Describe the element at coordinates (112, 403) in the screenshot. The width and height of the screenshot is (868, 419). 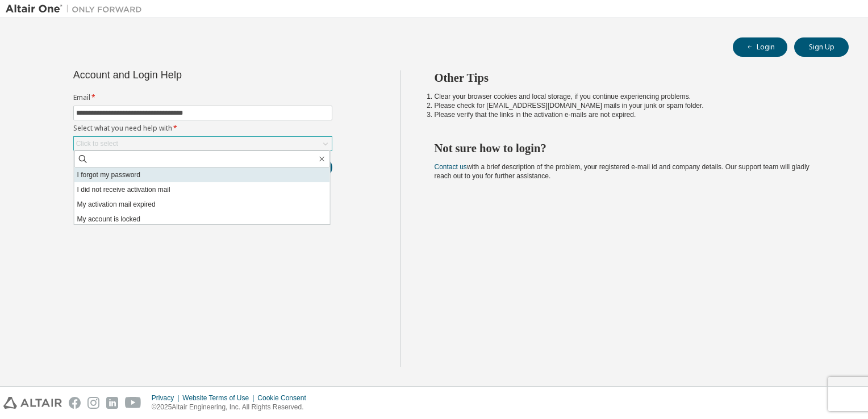
I see `img: linkedin.svg` at that location.